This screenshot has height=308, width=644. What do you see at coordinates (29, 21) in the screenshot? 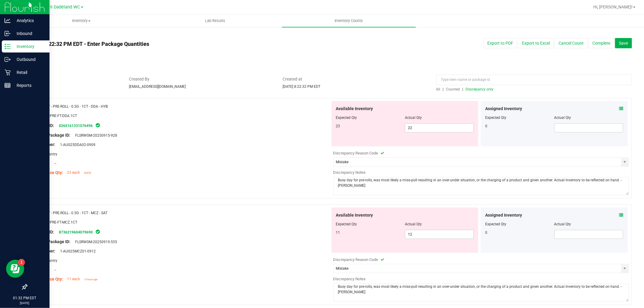
I see `p: Analytics` at bounding box center [29, 21].